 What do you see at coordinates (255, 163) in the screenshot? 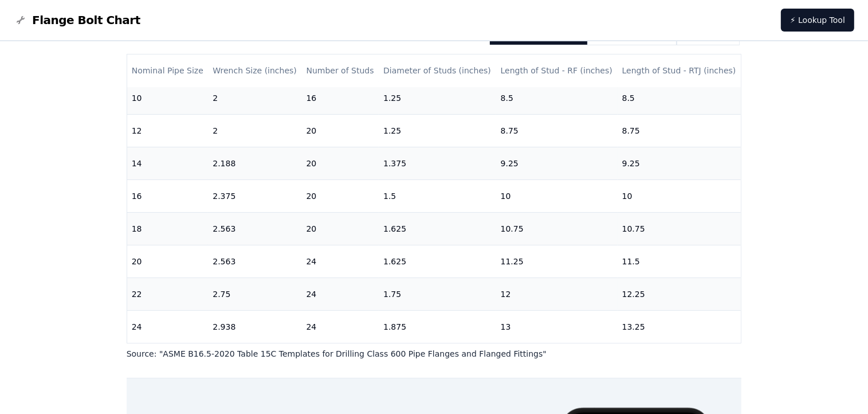
I see `td: 2.188` at bounding box center [255, 163].